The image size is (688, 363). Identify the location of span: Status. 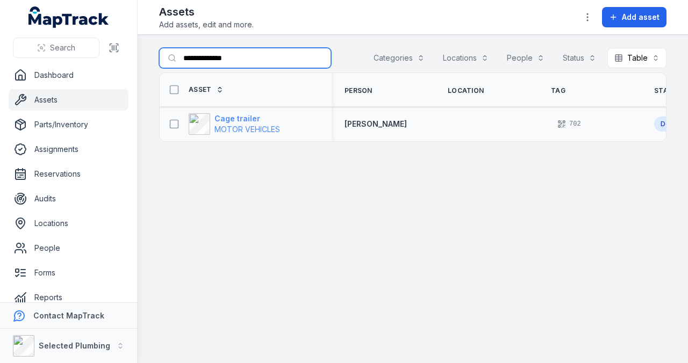
(668, 91).